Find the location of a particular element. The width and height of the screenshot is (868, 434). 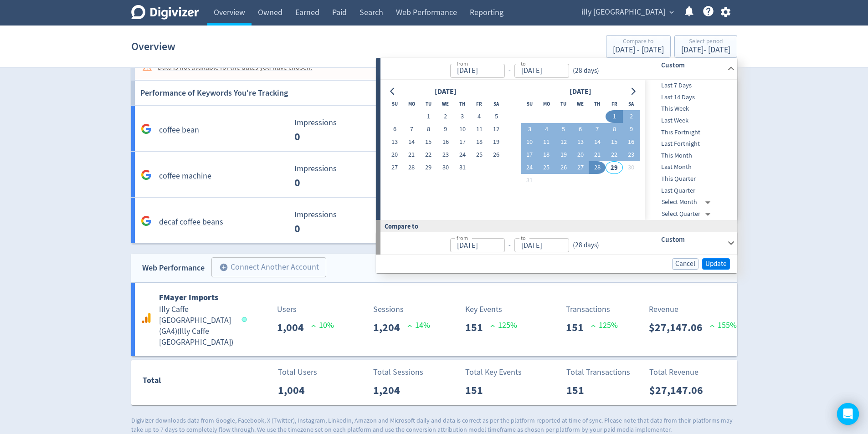

button: 29 is located at coordinates (428, 167).